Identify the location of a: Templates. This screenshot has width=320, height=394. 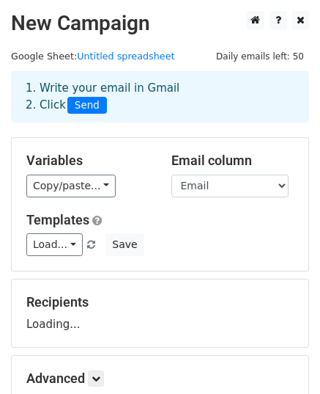
(58, 219).